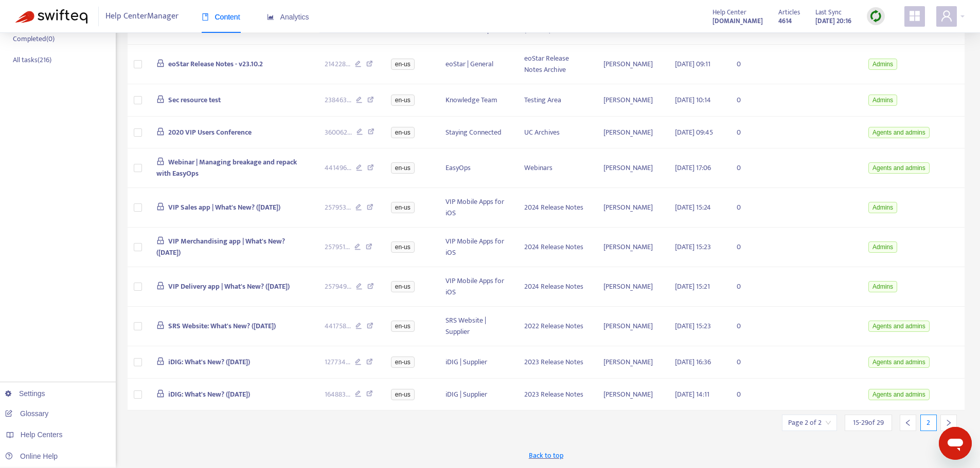 The height and width of the screenshot is (468, 980). Describe the element at coordinates (730, 12) in the screenshot. I see `span: Help Center` at that location.